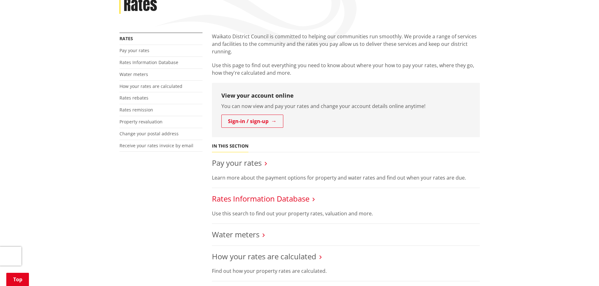 The height and width of the screenshot is (286, 599). Describe the element at coordinates (346, 96) in the screenshot. I see `h3: View your account online` at that location.